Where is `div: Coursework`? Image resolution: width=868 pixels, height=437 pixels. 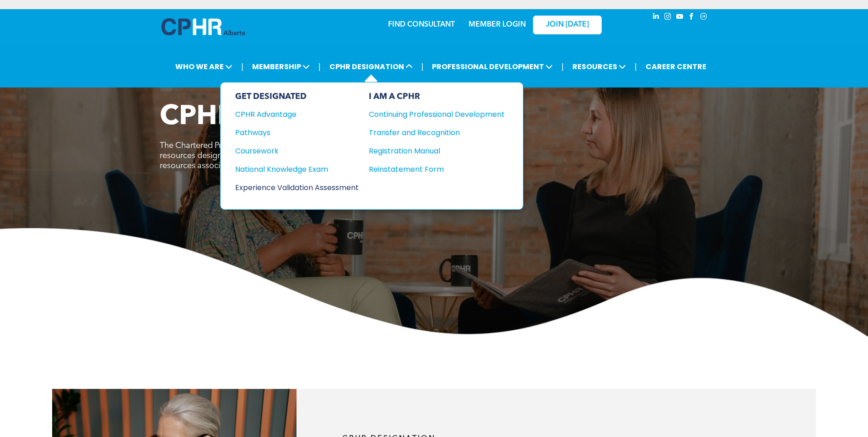
div: Coursework is located at coordinates (291, 151).